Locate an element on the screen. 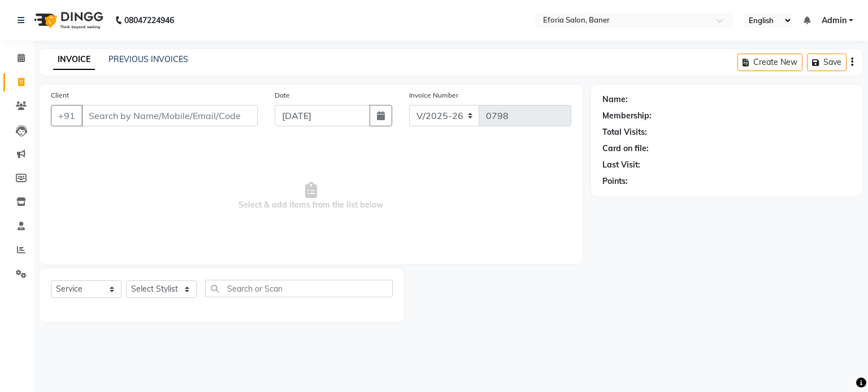 The width and height of the screenshot is (868, 392). button: +91 is located at coordinates (66, 116).